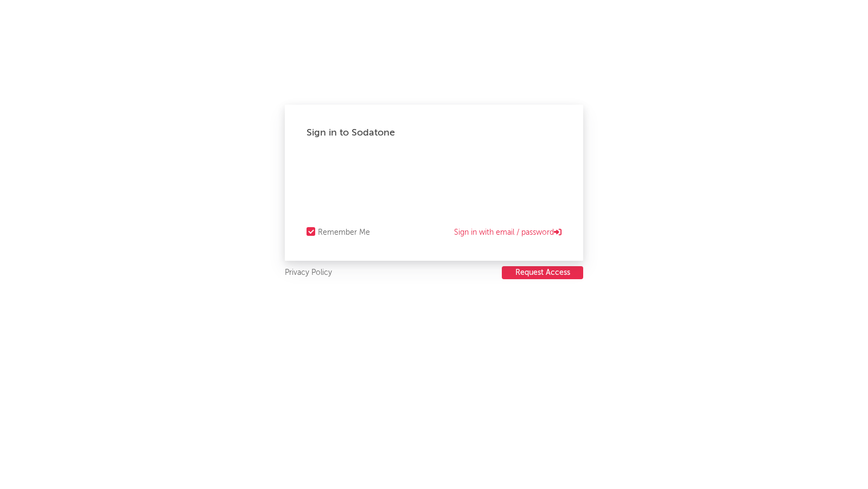  I want to click on div: Remember Me, so click(344, 233).